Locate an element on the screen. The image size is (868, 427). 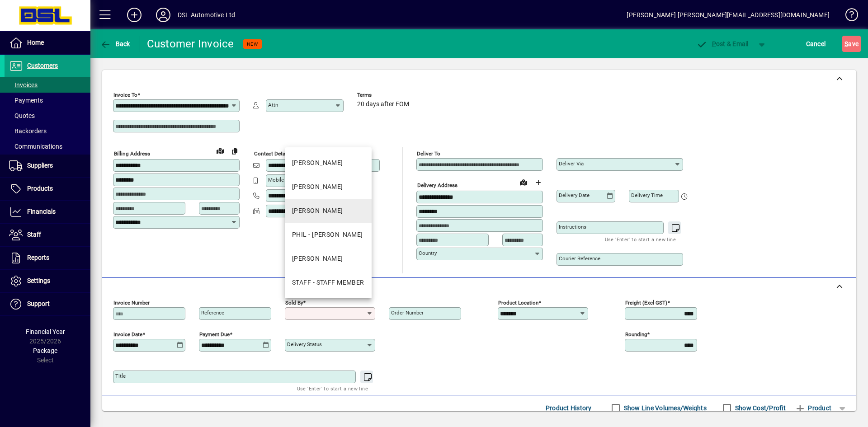
span: Staff is located at coordinates (34, 234).